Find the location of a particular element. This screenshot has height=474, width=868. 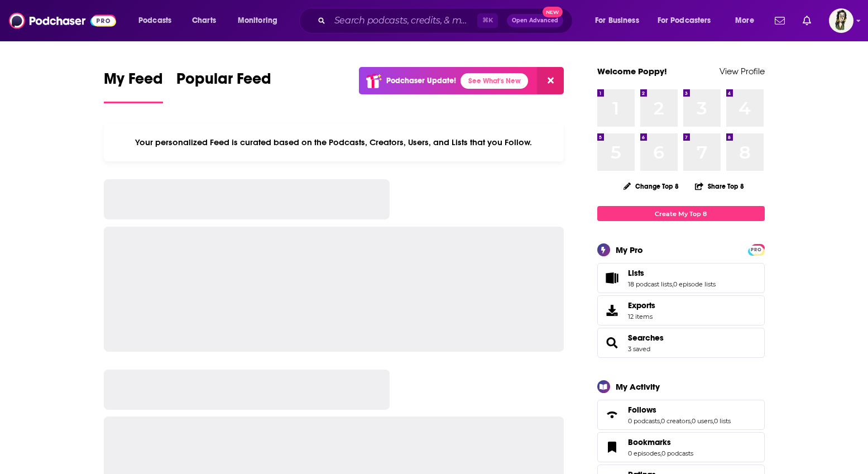

button: Share Top 8 is located at coordinates (720, 186).